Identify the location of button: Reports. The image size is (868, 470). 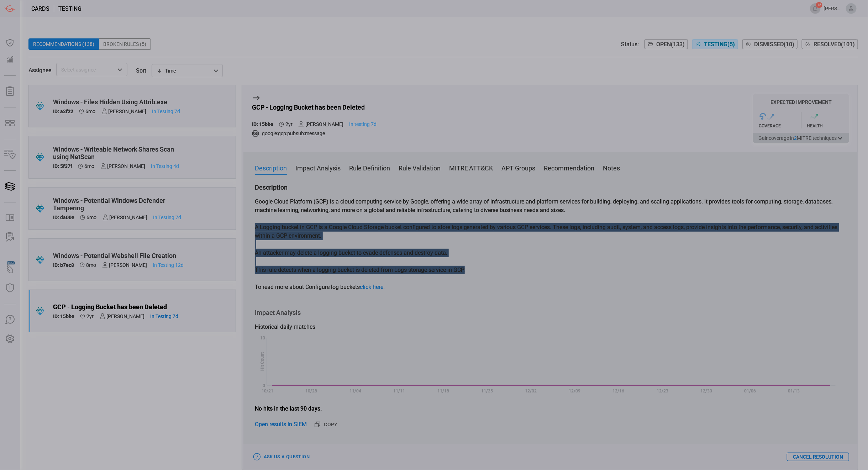
(10, 91).